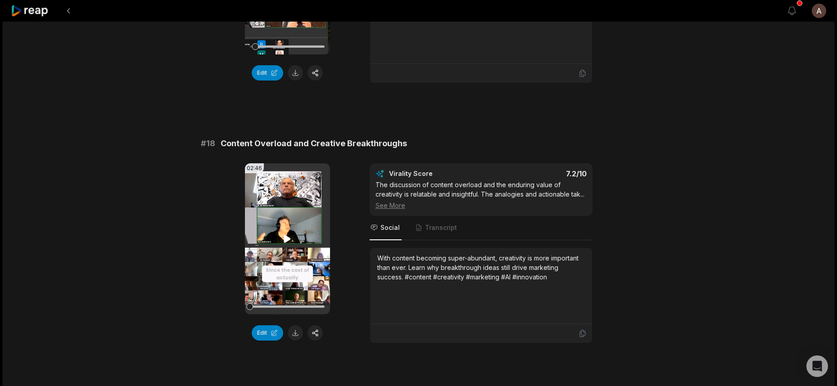 The width and height of the screenshot is (837, 386). I want to click on div: With content becoming super-abundant, creativity is more important than ever. Learn why breakthro..., so click(481, 268).